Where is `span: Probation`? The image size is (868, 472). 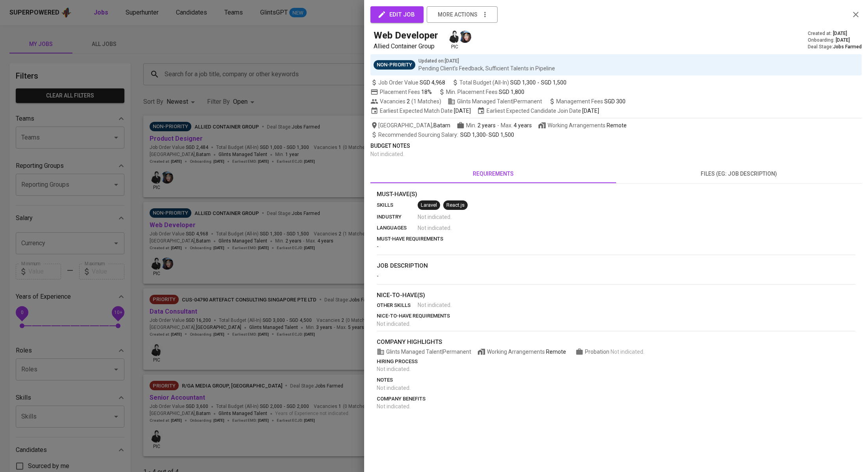
span: Probation is located at coordinates (597, 352).